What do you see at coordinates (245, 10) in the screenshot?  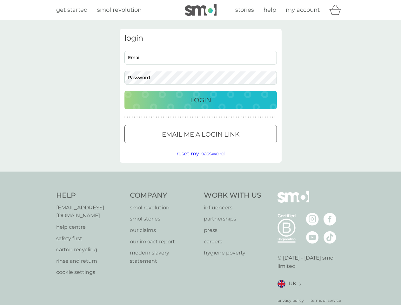 I see `a: stories` at bounding box center [245, 10].